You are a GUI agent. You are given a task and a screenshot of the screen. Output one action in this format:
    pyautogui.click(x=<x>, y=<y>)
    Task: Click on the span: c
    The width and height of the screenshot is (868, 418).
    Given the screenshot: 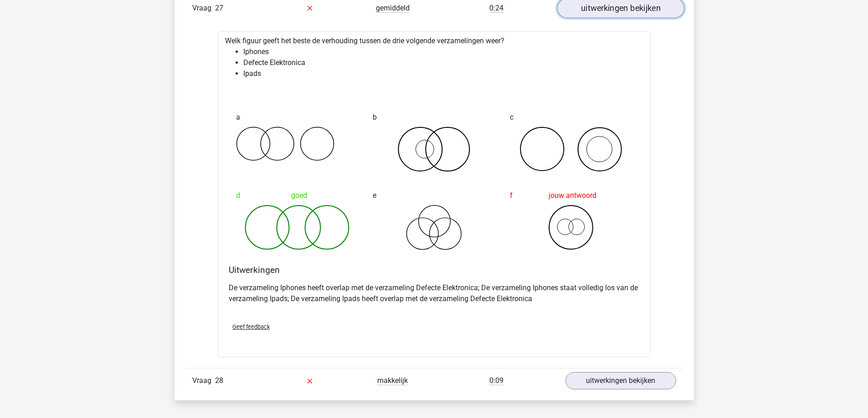 What is the action you would take?
    pyautogui.click(x=511, y=117)
    